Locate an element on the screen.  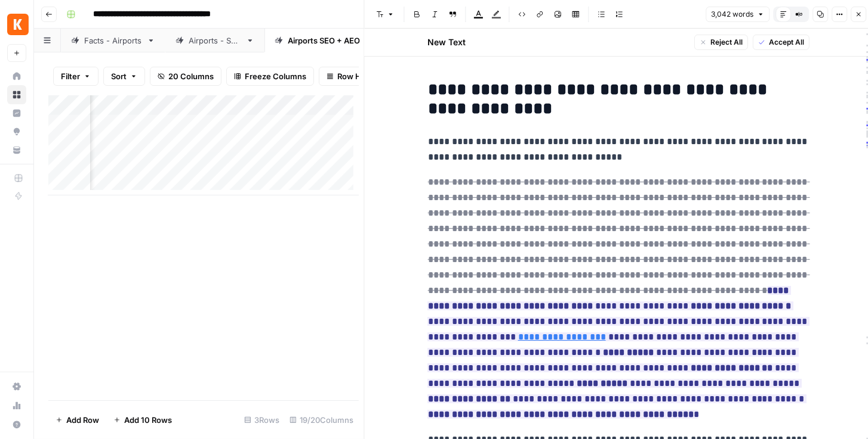
span: 3,042 words is located at coordinates (731, 15).